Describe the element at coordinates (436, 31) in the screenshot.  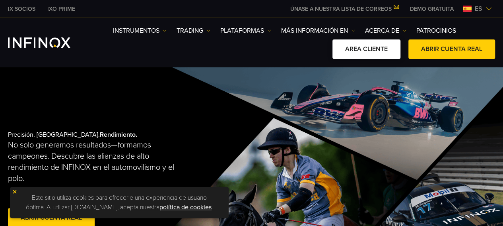
I see `a: Patrocinios` at that location.